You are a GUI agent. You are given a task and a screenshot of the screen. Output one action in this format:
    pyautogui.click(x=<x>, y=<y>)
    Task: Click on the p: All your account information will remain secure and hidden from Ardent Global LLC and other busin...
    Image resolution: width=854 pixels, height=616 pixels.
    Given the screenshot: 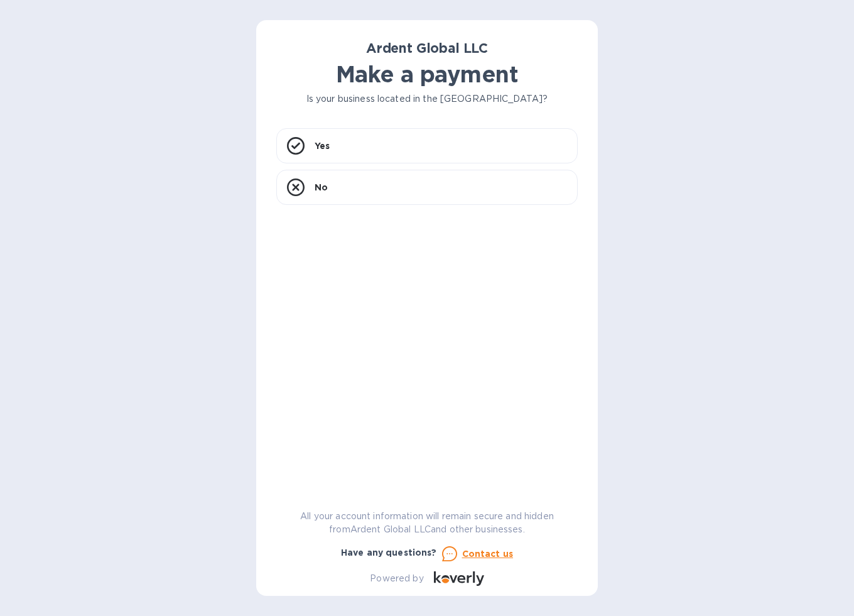 What is the action you would take?
    pyautogui.click(x=427, y=523)
    